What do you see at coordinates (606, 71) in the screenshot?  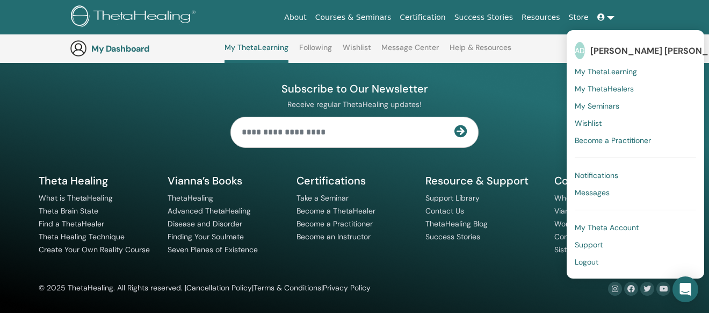 I see `span: My ThetaLearning` at bounding box center [606, 71].